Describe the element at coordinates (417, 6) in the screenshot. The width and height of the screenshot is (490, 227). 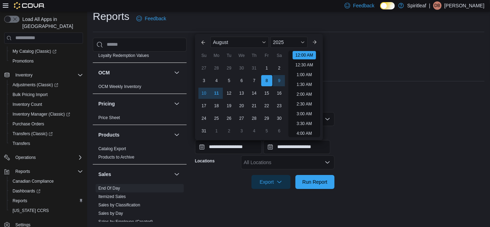
I see `p: Spiritleaf` at that location.